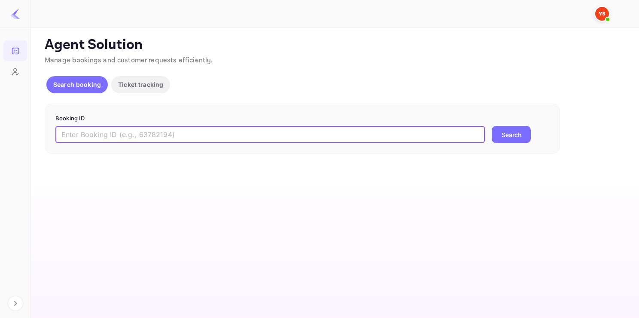 This screenshot has width=639, height=318. What do you see at coordinates (15, 71) in the screenshot?
I see `a: Customers` at bounding box center [15, 71].